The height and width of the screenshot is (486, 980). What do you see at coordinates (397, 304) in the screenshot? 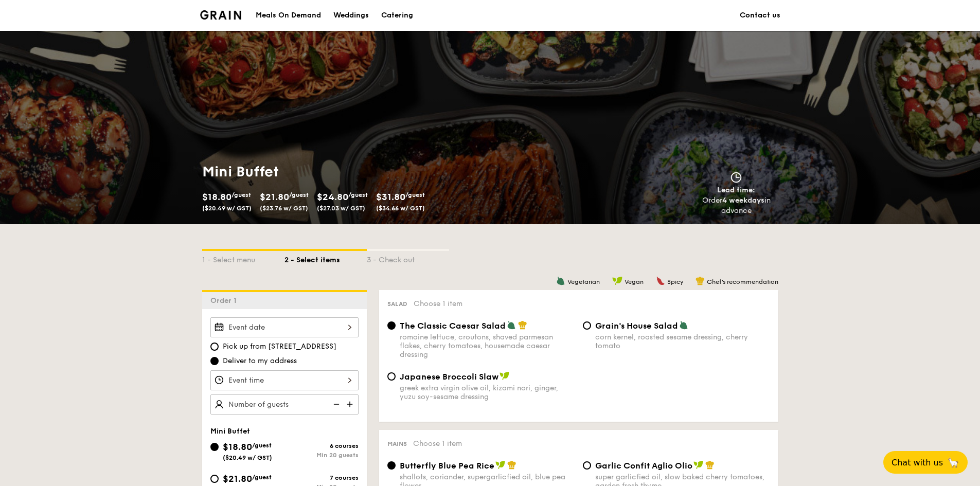
I see `span: Salad` at bounding box center [397, 304].